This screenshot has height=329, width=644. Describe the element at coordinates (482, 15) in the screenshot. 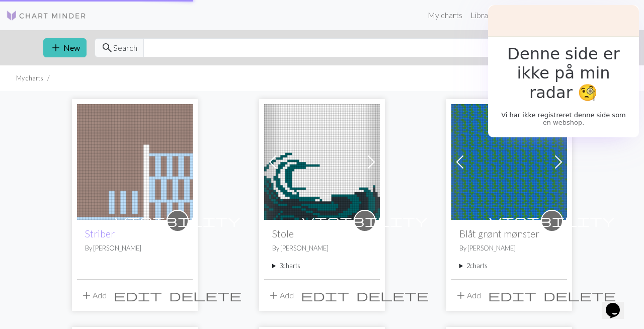

I see `a: Library` at that location.